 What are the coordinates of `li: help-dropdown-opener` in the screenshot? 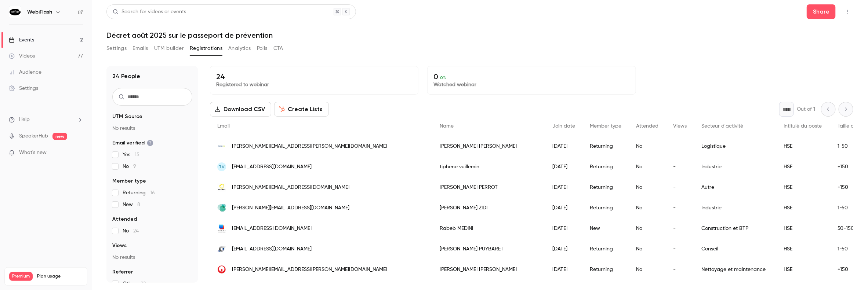 It's located at (46, 120).